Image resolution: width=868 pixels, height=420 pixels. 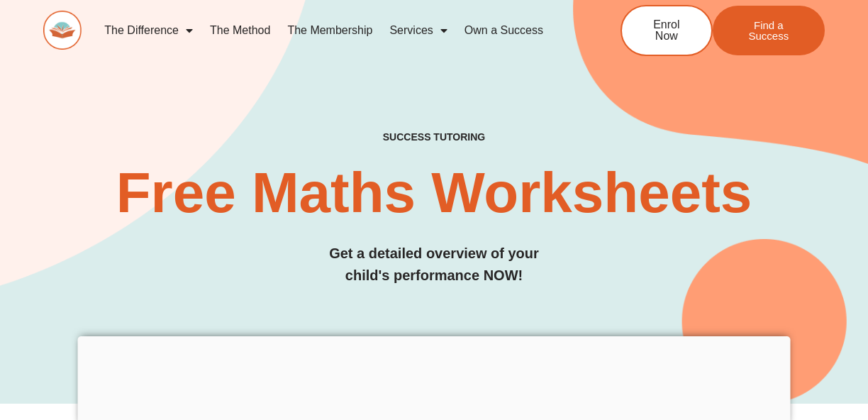 I want to click on nav: Menu, so click(x=336, y=31).